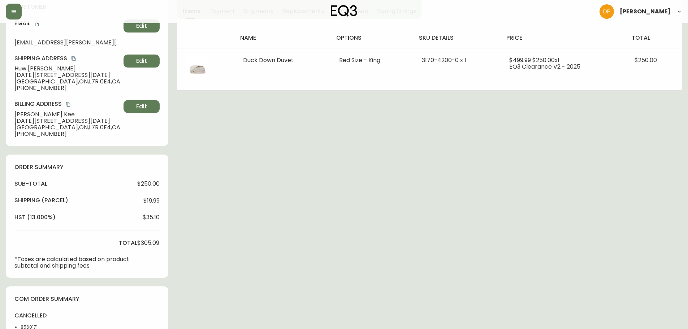 This screenshot has height=329, width=688. What do you see at coordinates (344, 11) in the screenshot?
I see `img: logo` at bounding box center [344, 11].